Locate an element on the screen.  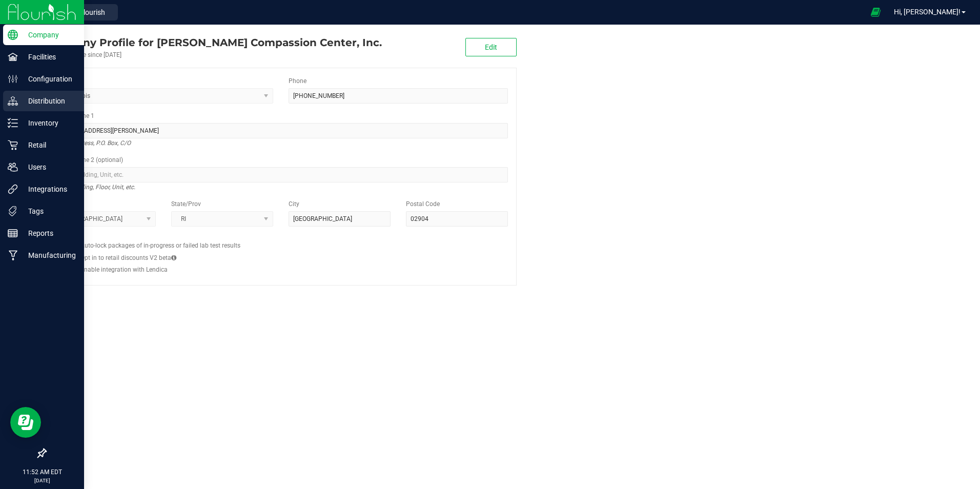
inline-svg: Tags is located at coordinates (13, 211).